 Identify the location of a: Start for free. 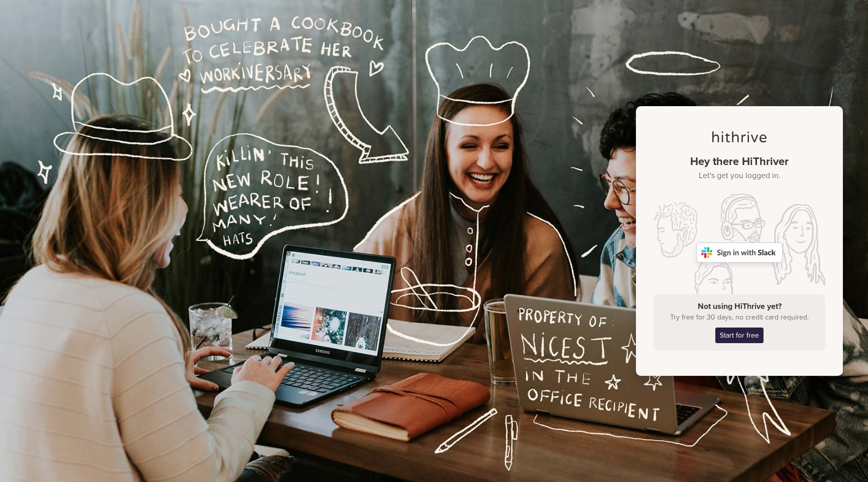
(739, 334).